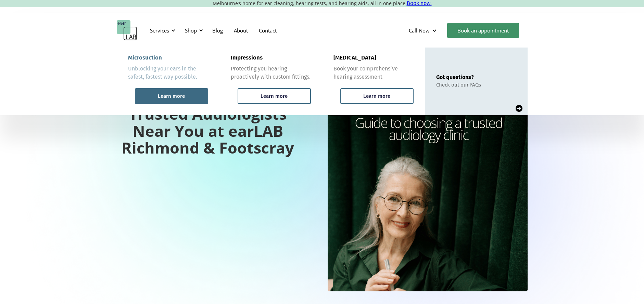 The height and width of the screenshot is (304, 644). I want to click on div: Book your comprehensive hearing assessment, so click(373, 73).